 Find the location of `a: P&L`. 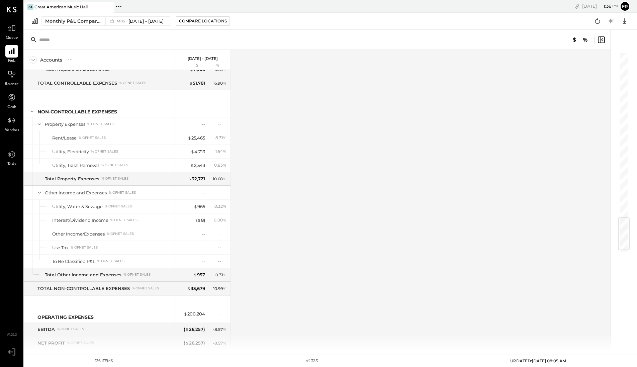

a: P&L is located at coordinates (12, 55).